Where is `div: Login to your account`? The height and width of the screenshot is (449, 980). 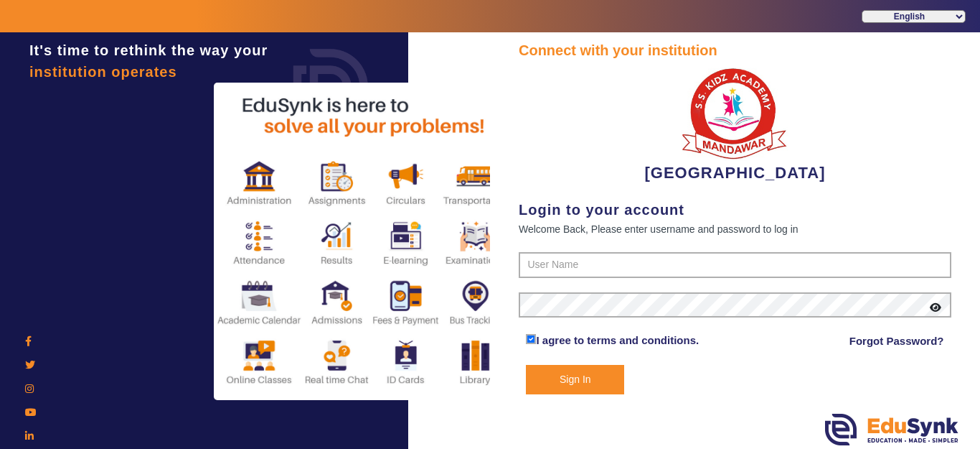
div: Login to your account is located at coordinates (735, 209).